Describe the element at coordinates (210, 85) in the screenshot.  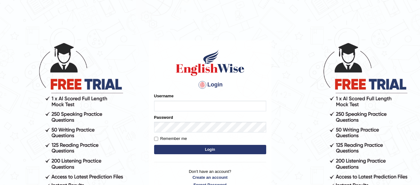
I see `h4: Login` at that location.